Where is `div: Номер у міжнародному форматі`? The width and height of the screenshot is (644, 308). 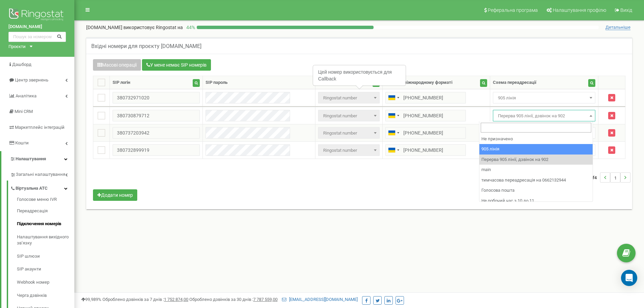
div: Номер у міжнародному форматі is located at coordinates (419, 83).